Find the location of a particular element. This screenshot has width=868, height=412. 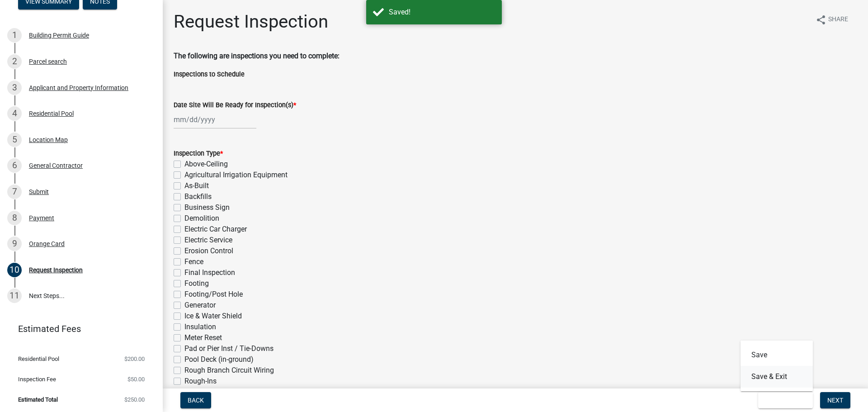

label: Backfills is located at coordinates (198, 197).